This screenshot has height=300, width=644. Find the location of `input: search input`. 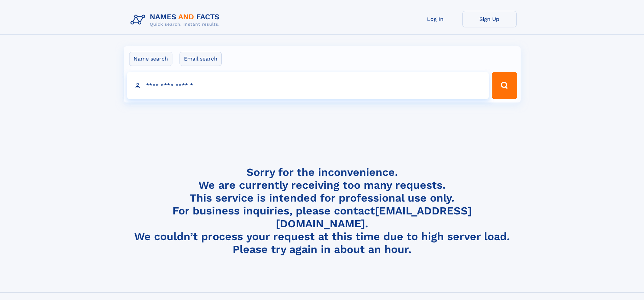

input: search input is located at coordinates (308, 86).